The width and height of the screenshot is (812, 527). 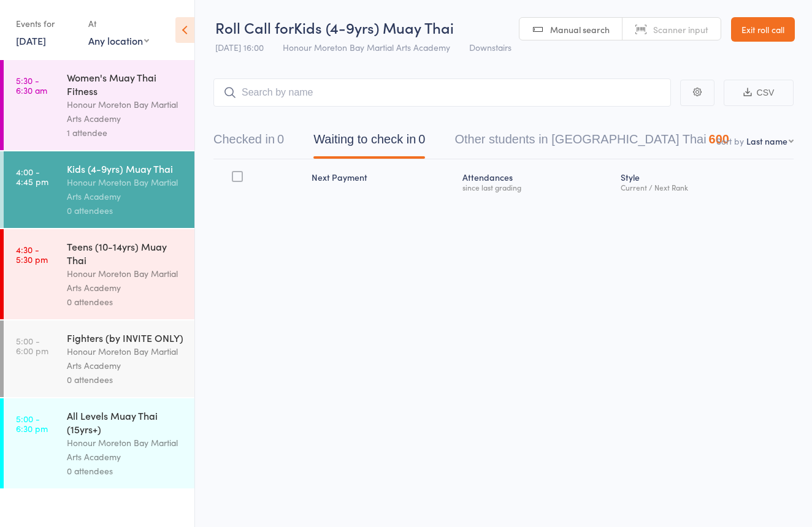 I want to click on time: 5:30 - 6:30 am, so click(x=31, y=85).